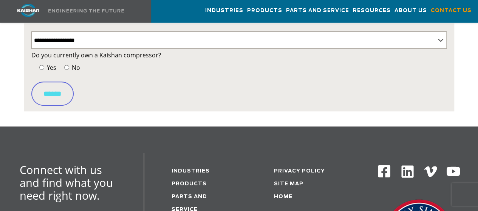  I want to click on a: Contact Us, so click(451, 11).